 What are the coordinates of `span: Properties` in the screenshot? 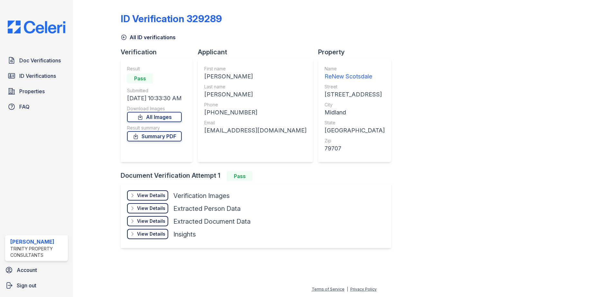 It's located at (32, 91).